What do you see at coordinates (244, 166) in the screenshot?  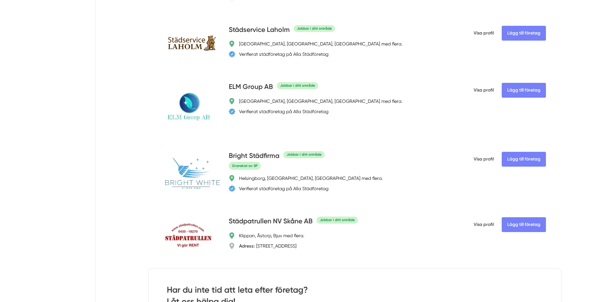 I see `span: Granskat av SP` at bounding box center [244, 166].